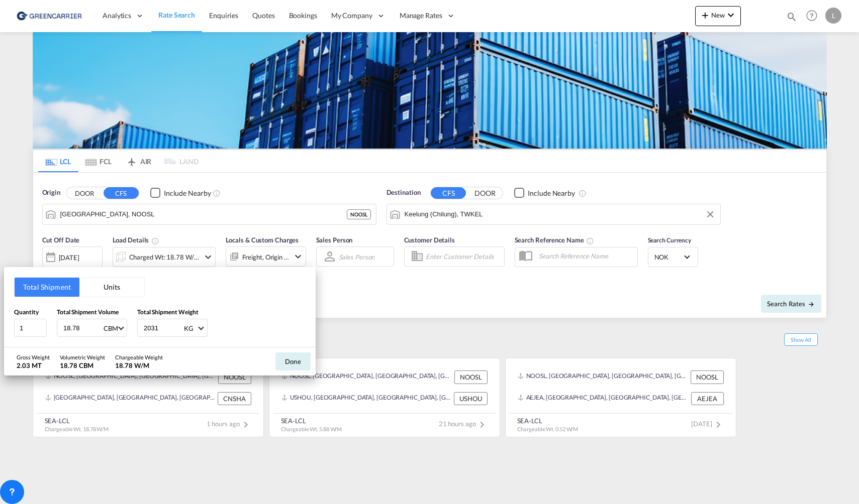 This screenshot has height=504, width=859. What do you see at coordinates (33, 366) in the screenshot?
I see `div: 2.03 MT` at bounding box center [33, 366].